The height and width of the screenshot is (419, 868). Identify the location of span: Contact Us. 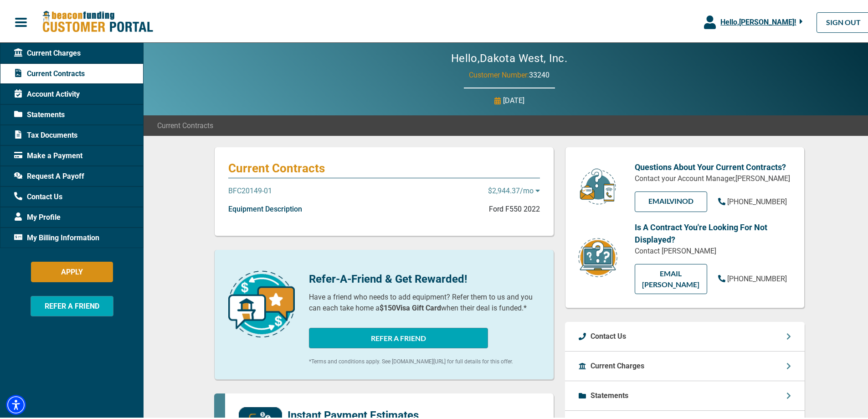
(38, 195).